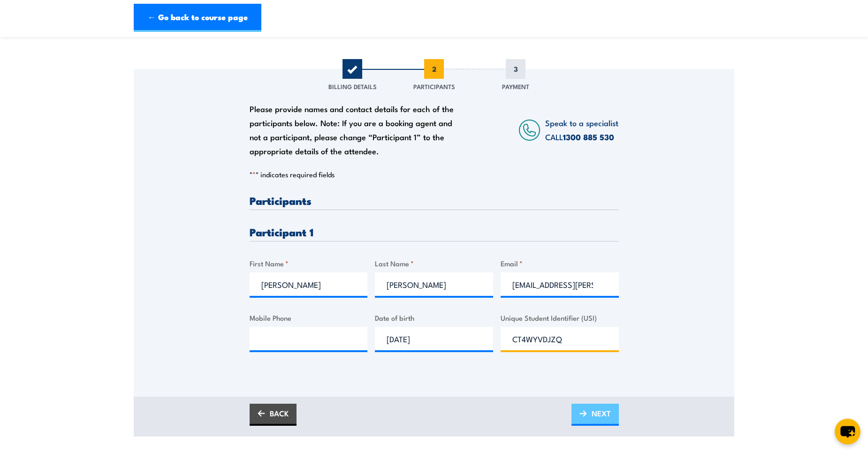  I want to click on a: 1300 885 530, so click(588, 137).